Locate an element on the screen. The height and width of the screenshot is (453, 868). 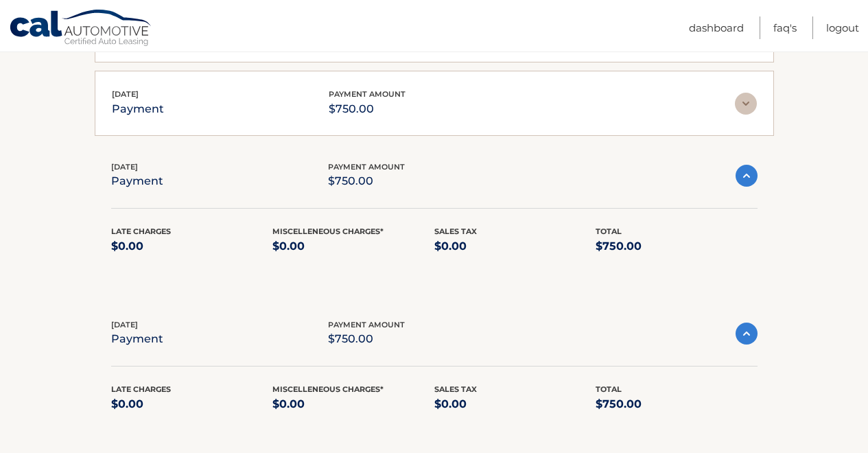
img: accordion-rest.svg is located at coordinates (746, 104).